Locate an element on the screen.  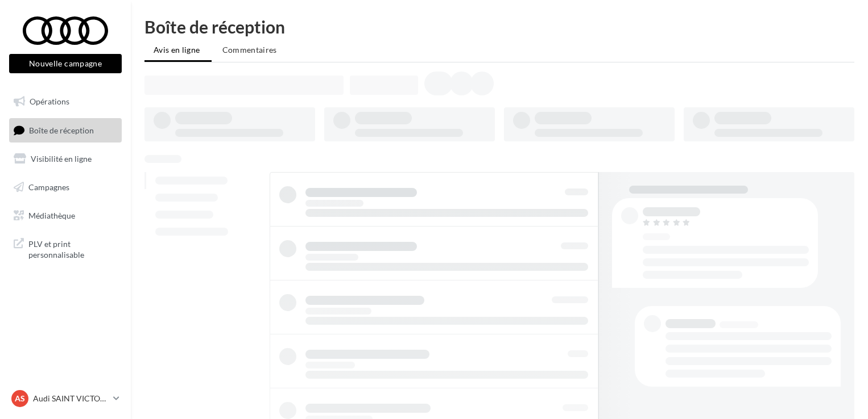
a: Opérations is located at coordinates (65, 101).